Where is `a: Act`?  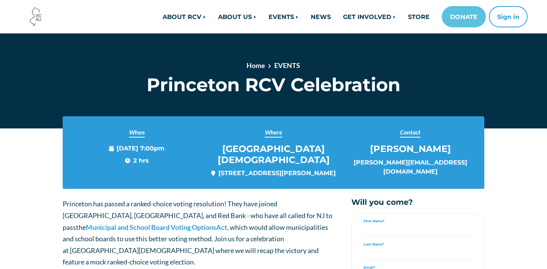 a: Act is located at coordinates (222, 227).